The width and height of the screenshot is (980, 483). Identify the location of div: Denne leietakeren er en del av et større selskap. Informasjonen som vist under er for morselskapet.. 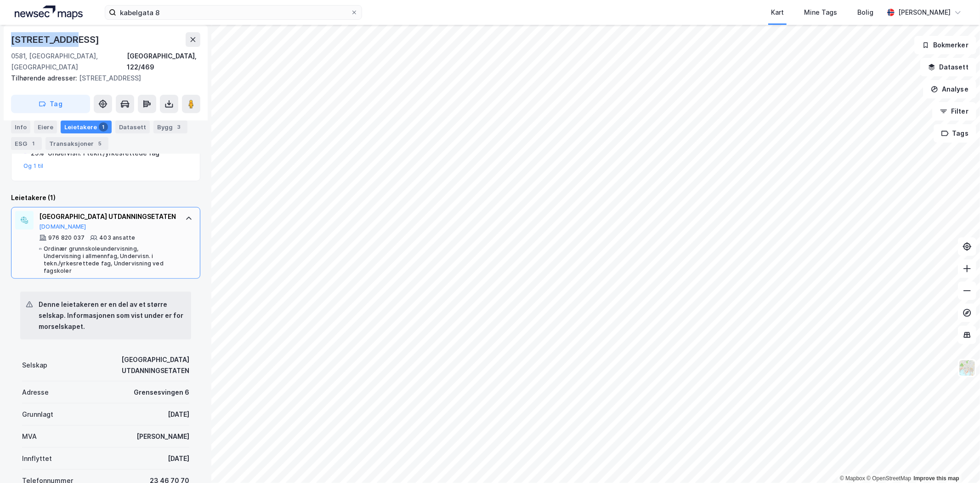
(111, 315).